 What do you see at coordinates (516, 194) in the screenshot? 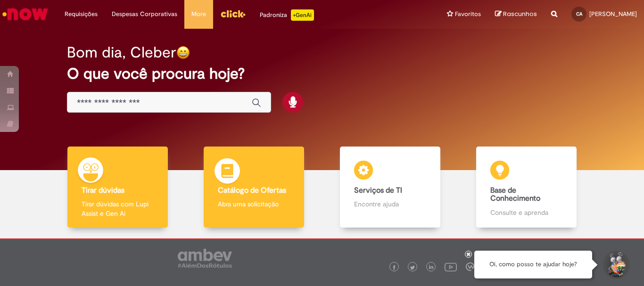
I see `b: Base de Conhecimento` at bounding box center [516, 194].